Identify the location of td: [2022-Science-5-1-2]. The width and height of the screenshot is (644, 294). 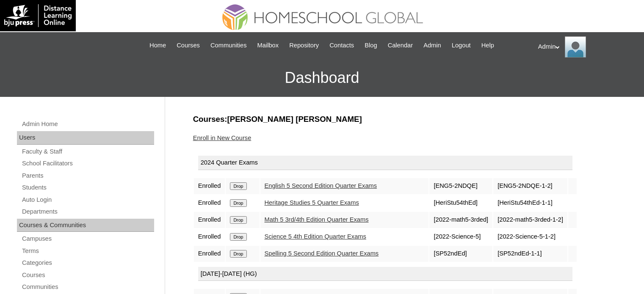
(530, 237).